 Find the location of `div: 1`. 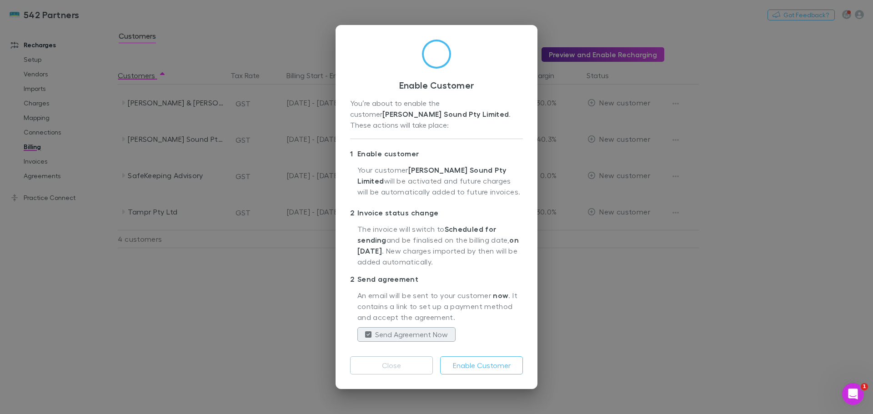

div: 1 is located at coordinates (354, 154).